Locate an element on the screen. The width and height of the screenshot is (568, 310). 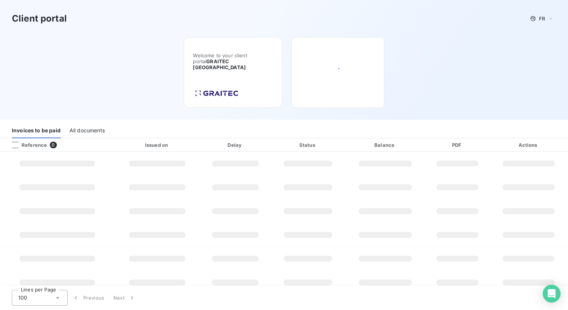
div: Actions is located at coordinates (529, 145).